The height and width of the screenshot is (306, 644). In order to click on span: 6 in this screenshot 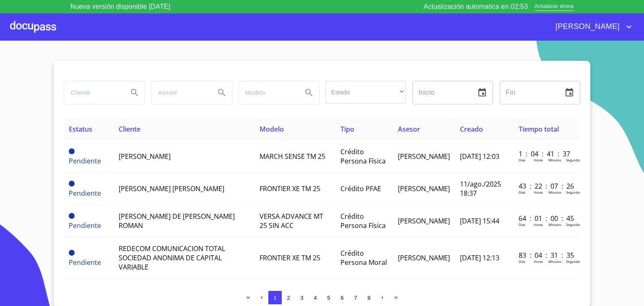, I will do `click(342, 298)`.